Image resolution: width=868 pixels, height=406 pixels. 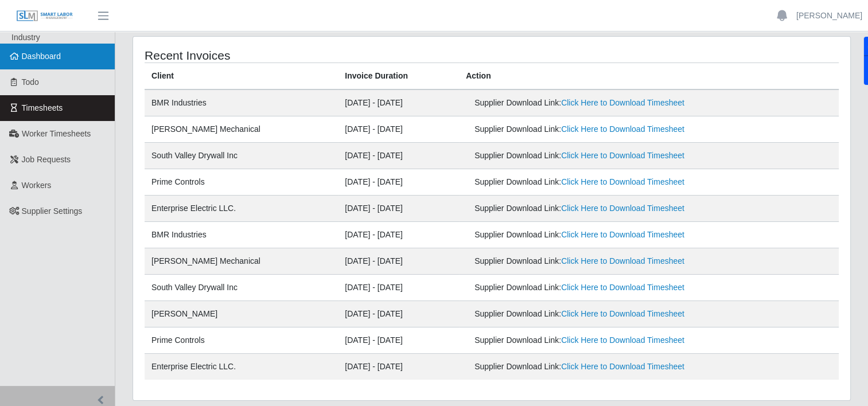 I want to click on span: Workers, so click(x=37, y=185).